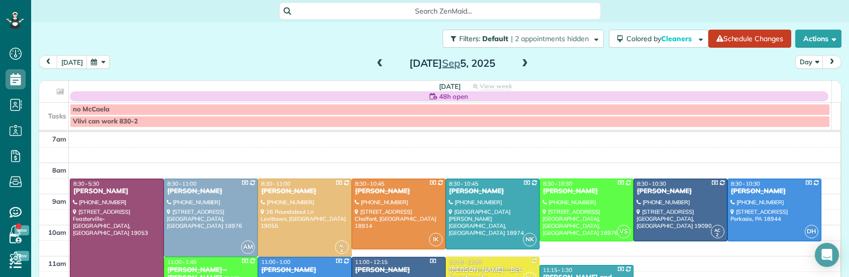 The height and width of the screenshot is (277, 849). Describe the element at coordinates (677, 39) in the screenshot. I see `span: Cleaners` at that location.